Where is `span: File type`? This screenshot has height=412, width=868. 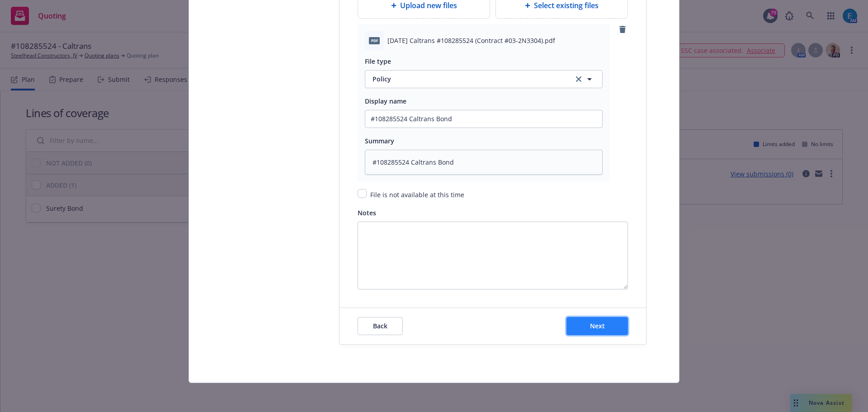
span: File type is located at coordinates (378, 61).